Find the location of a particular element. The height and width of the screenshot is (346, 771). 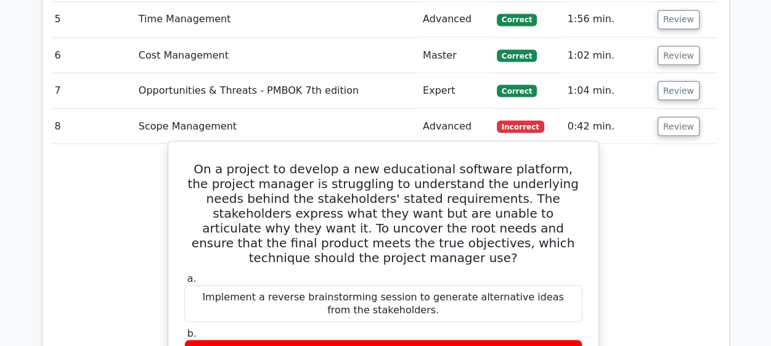

td: Master is located at coordinates (455, 55).